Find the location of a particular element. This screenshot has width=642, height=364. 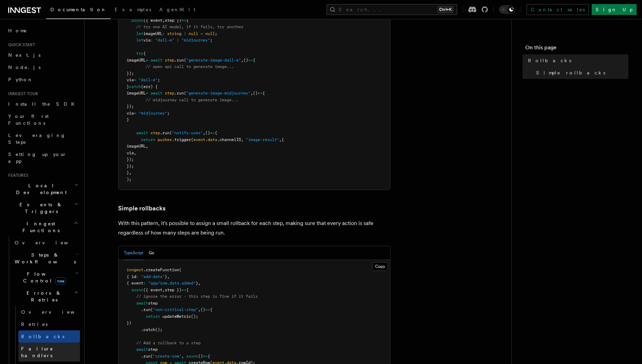

a: Node.js is located at coordinates (43, 67).